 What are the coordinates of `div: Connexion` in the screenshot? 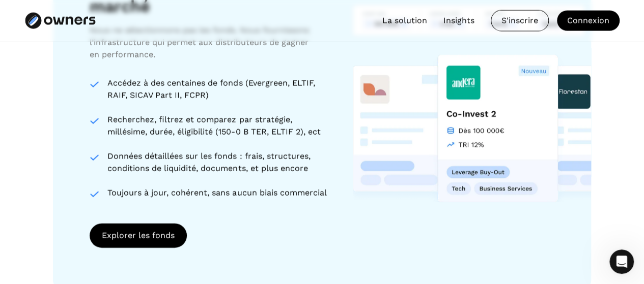 It's located at (588, 21).